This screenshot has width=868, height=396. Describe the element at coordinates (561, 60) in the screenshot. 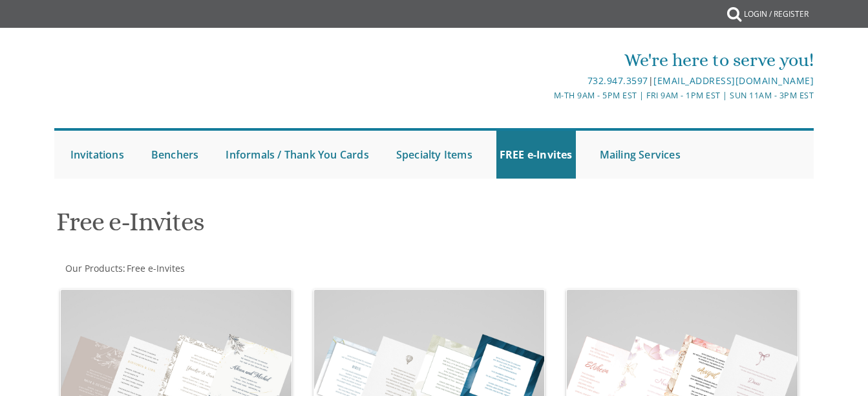

I see `div: We're here to serve you!` at that location.